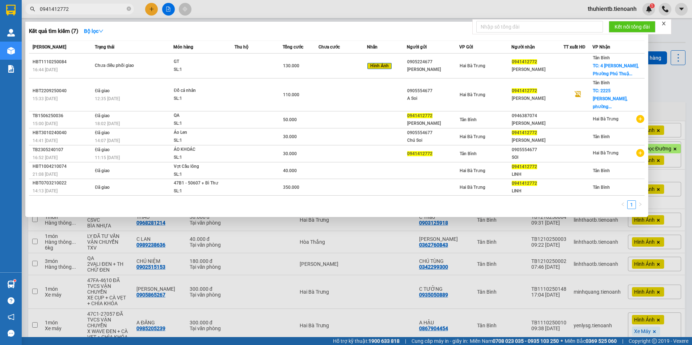 The image size is (692, 345). What do you see at coordinates (201, 133) in the screenshot?
I see `div: Áo Len` at bounding box center [201, 133].